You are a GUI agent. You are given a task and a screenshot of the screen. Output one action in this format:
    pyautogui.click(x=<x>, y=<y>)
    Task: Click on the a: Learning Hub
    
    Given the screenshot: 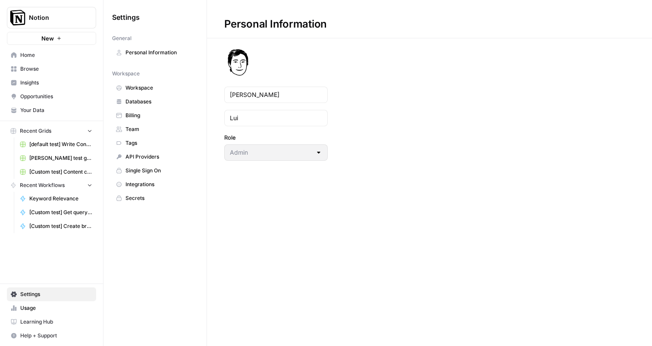 What is the action you would take?
    pyautogui.click(x=51, y=322)
    